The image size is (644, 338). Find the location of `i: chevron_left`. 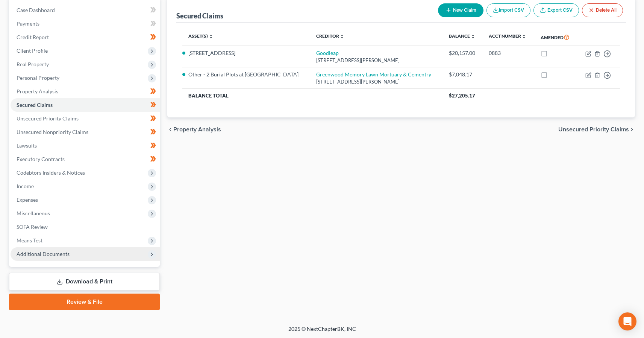

i: chevron_left is located at coordinates (170, 129).